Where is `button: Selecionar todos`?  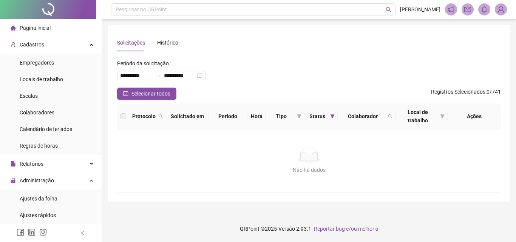 button: Selecionar todos is located at coordinates (147, 94).